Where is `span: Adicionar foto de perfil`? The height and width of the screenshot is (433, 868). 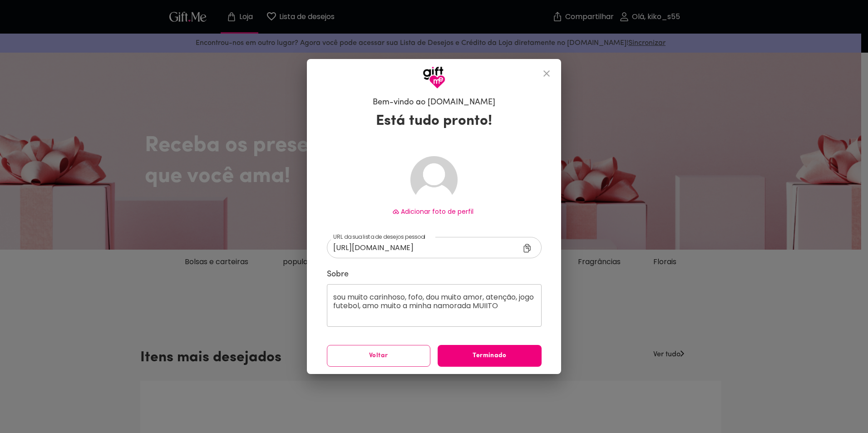 span: Adicionar foto de perfil is located at coordinates (437, 212).